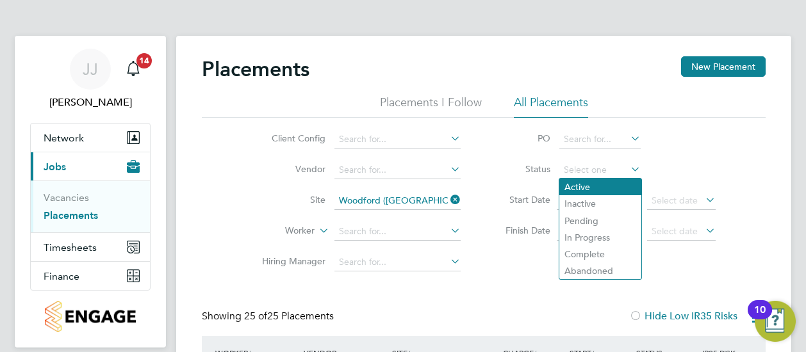 The image size is (806, 352). What do you see at coordinates (288, 169) in the screenshot?
I see `label: Vendor` at bounding box center [288, 169].